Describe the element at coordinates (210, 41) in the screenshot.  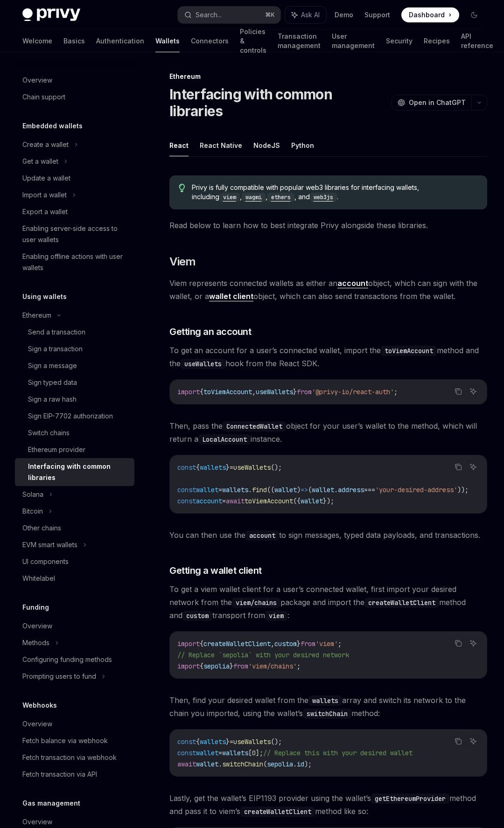
I see `a: Connectors` at that location.